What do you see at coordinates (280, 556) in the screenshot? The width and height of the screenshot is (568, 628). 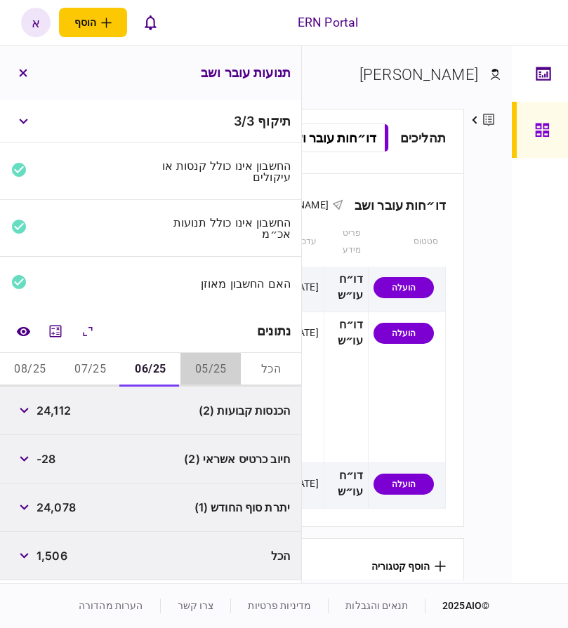 I see `span: הכל` at bounding box center [280, 556].